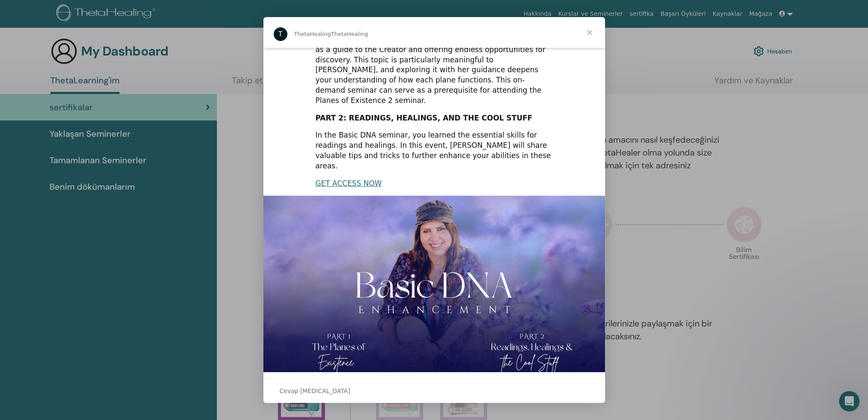 The image size is (868, 420). Describe the element at coordinates (434, 391) in the screenshot. I see `div: Sohbeti aç ve yanıtla` at that location.